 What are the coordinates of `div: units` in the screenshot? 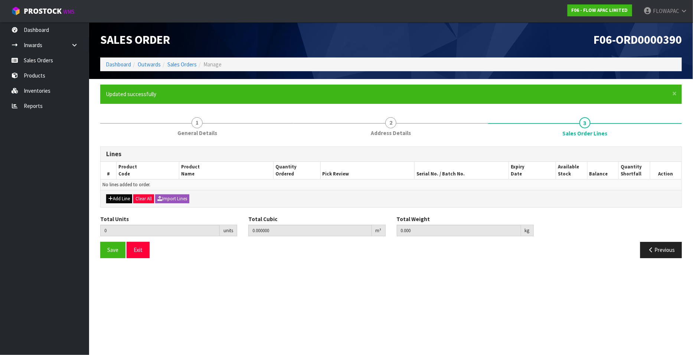 It's located at (228, 231).